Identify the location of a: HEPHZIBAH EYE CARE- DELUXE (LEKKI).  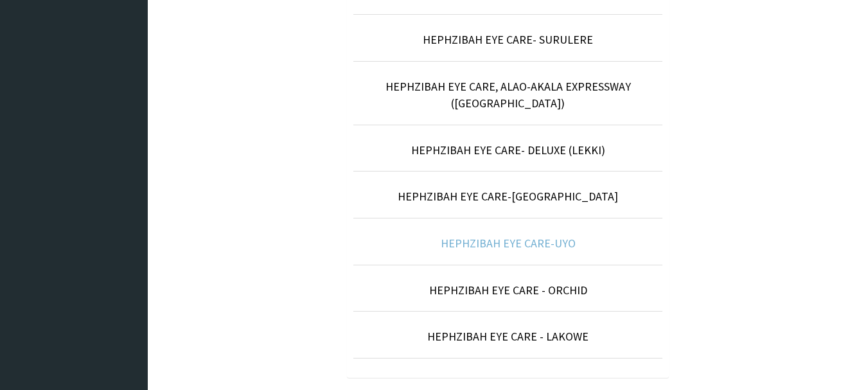
(508, 149).